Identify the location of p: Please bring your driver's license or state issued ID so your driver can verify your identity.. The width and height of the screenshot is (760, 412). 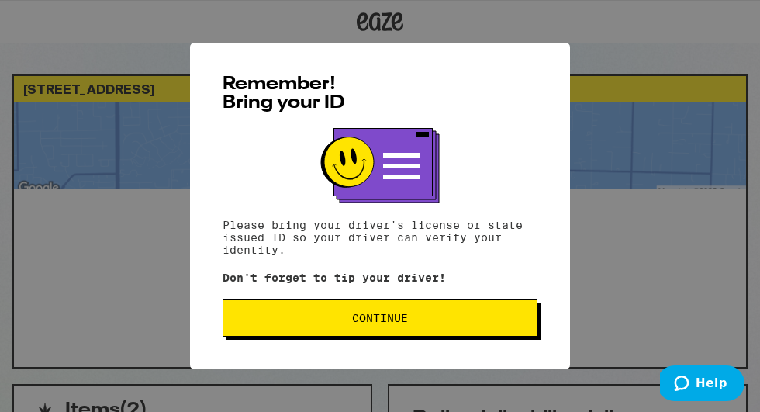
(380, 237).